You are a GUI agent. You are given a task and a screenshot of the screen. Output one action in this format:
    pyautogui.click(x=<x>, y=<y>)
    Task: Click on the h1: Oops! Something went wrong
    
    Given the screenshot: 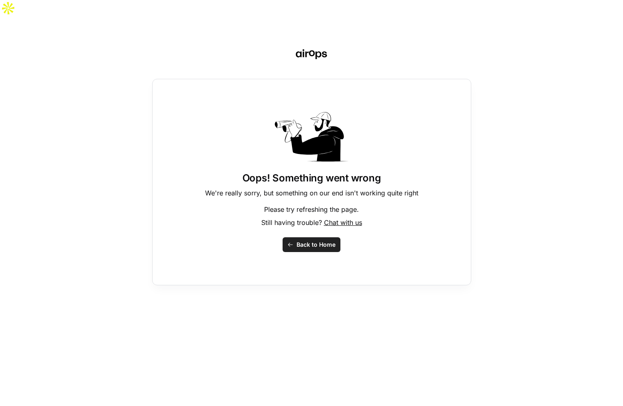 What is the action you would take?
    pyautogui.click(x=312, y=178)
    